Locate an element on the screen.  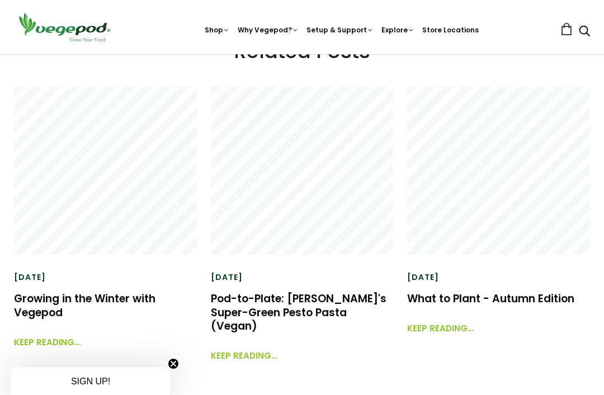
a: Shop is located at coordinates (217, 30).